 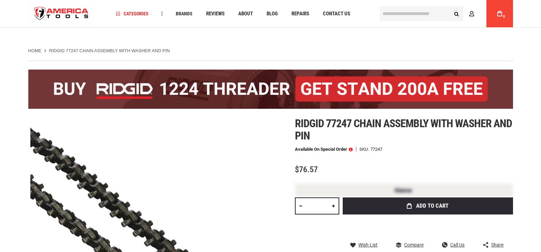 I want to click on span: Call Us, so click(x=458, y=245).